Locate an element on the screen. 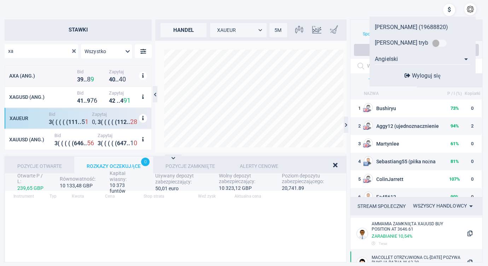 The width and height of the screenshot is (488, 266). div: XAUEUR is located at coordinates (28, 118).